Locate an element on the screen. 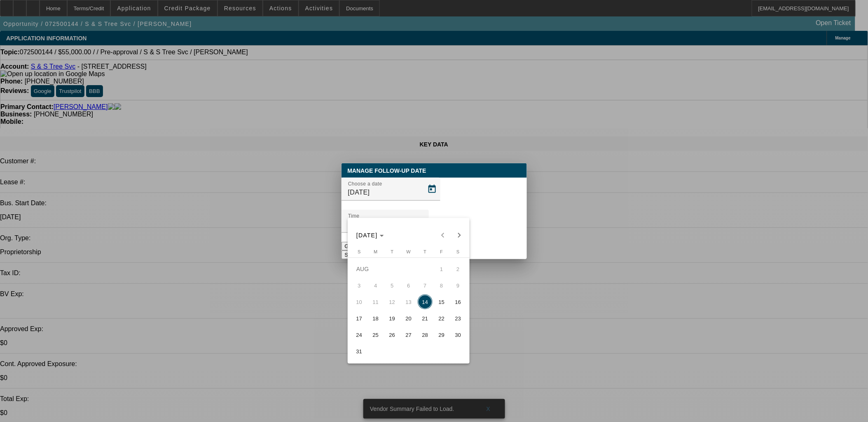 Image resolution: width=868 pixels, height=422 pixels. button: August 24, 2025 is located at coordinates (359, 335).